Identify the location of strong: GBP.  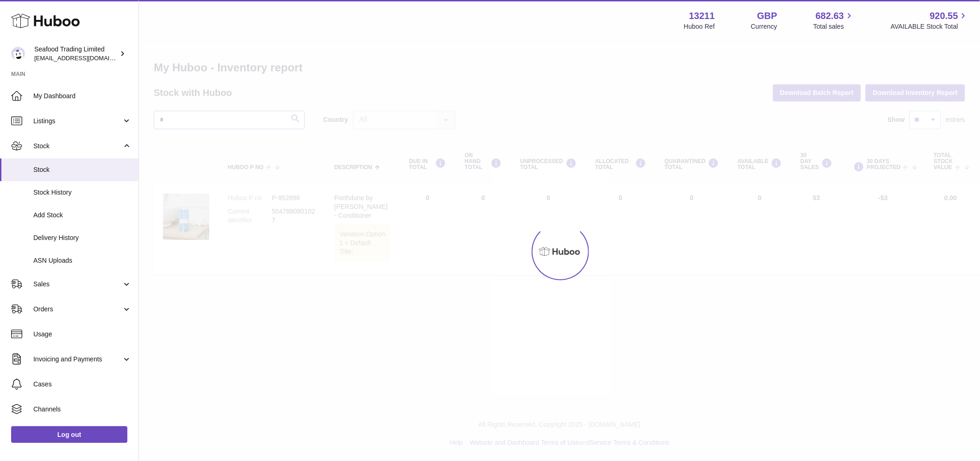
(767, 15).